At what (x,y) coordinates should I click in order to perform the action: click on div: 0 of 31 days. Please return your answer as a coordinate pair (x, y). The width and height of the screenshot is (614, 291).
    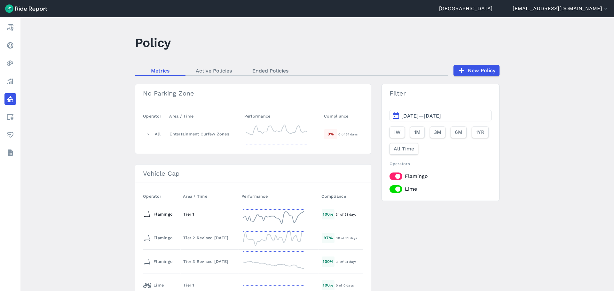
    Looking at the image, I should click on (351, 134).